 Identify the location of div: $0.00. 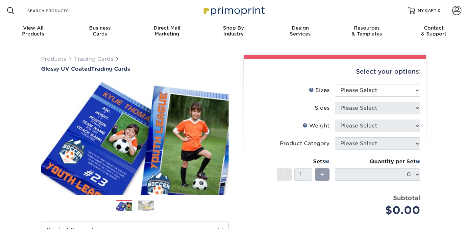
(380, 211).